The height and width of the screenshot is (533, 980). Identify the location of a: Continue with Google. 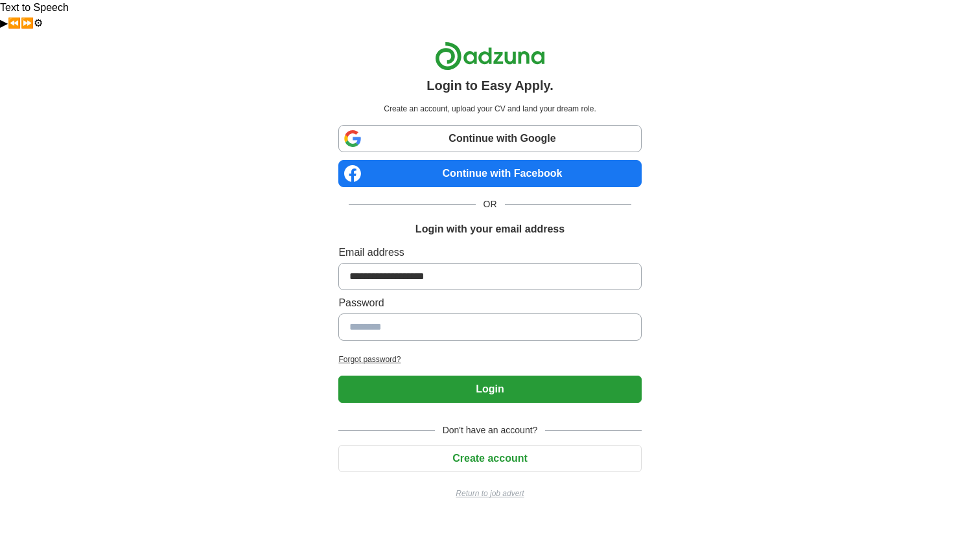
(489, 139).